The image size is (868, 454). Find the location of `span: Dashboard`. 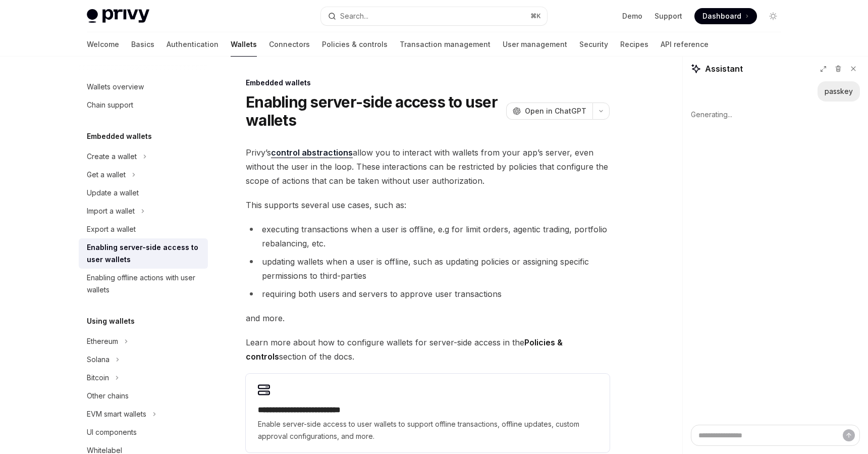

span: Dashboard is located at coordinates (722, 16).